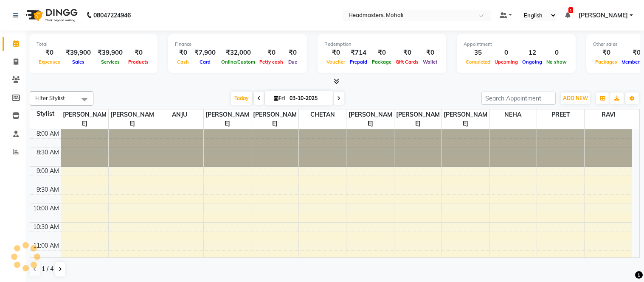 This screenshot has height=282, width=644. What do you see at coordinates (205, 53) in the screenshot?
I see `div: ₹7,900` at bounding box center [205, 53].